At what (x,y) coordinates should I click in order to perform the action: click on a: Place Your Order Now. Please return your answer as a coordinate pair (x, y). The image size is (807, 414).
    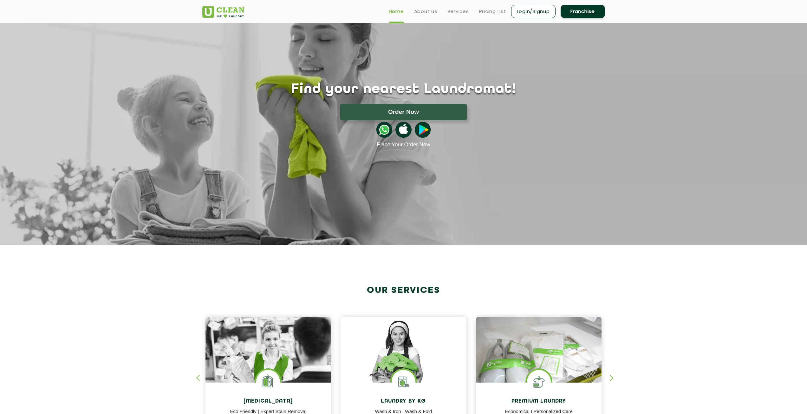
    Looking at the image, I should click on (403, 145).